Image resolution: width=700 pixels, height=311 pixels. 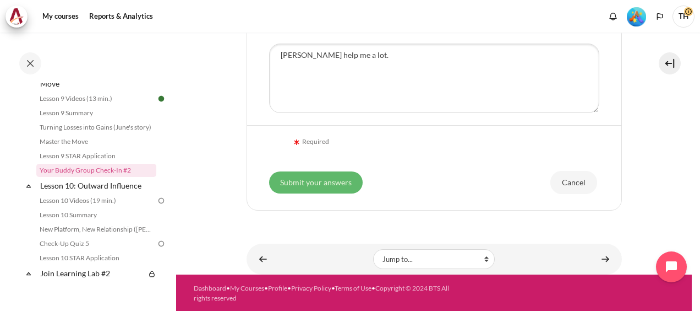 I want to click on input: Submit your answers, so click(x=316, y=182).